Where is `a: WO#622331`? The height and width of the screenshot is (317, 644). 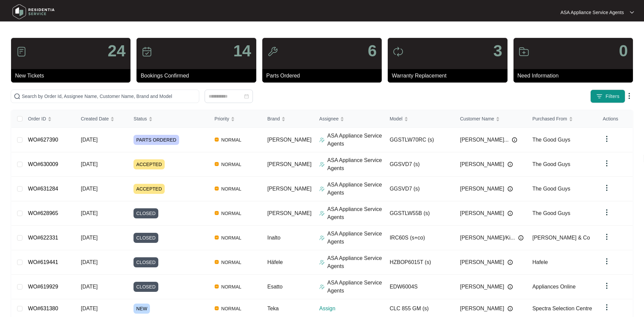 a: WO#622331 is located at coordinates (43, 237).